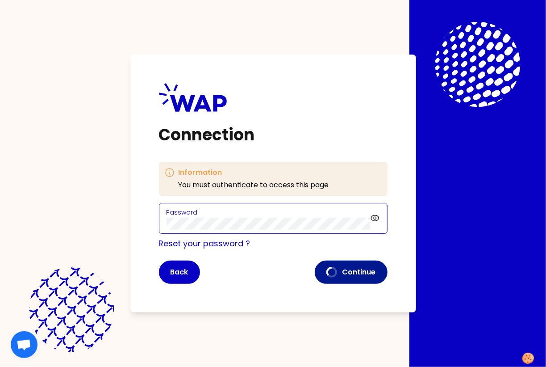  I want to click on button: Back, so click(179, 272).